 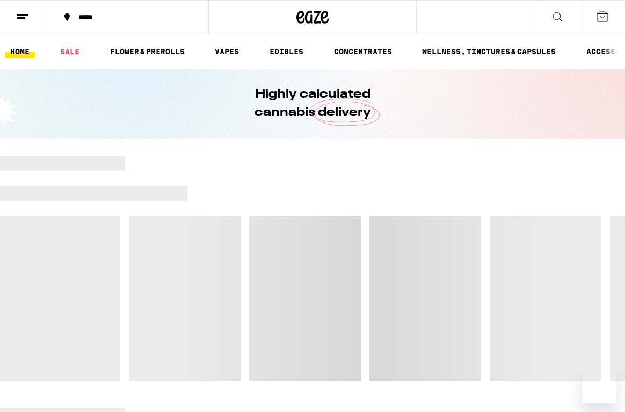 I want to click on a: CONCENTRATES, so click(x=363, y=52).